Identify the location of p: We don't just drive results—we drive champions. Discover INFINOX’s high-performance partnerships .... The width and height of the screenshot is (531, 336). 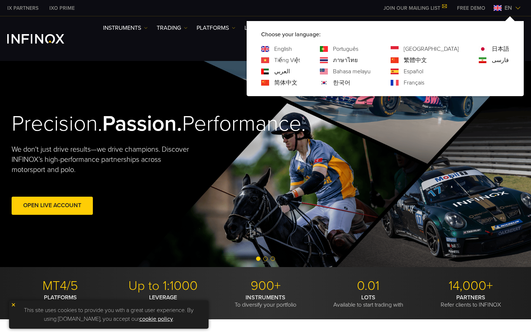
(103, 160).